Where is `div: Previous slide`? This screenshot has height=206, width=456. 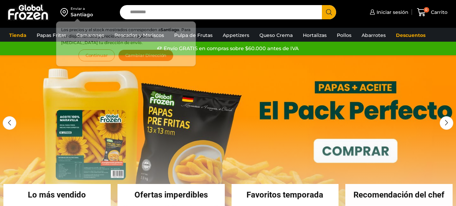 div: Previous slide is located at coordinates (9, 123).